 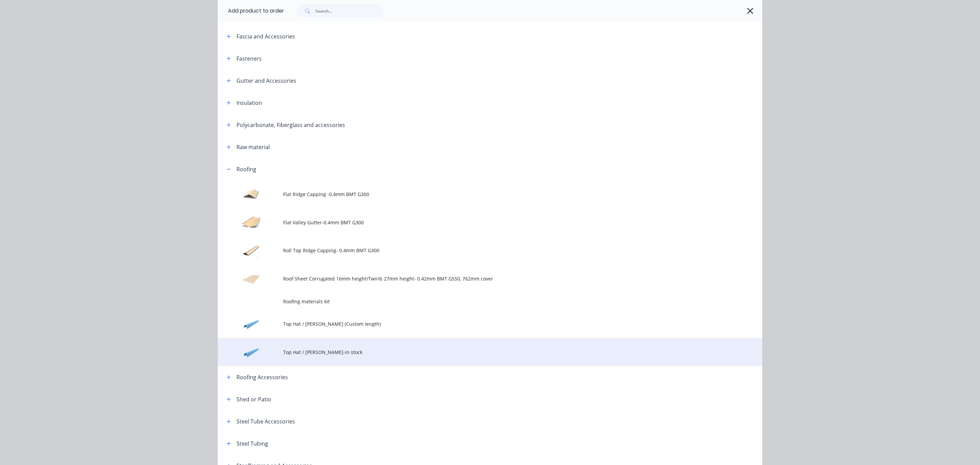 What do you see at coordinates (266, 81) in the screenshot?
I see `div: Gutter and Accessories` at bounding box center [266, 81].